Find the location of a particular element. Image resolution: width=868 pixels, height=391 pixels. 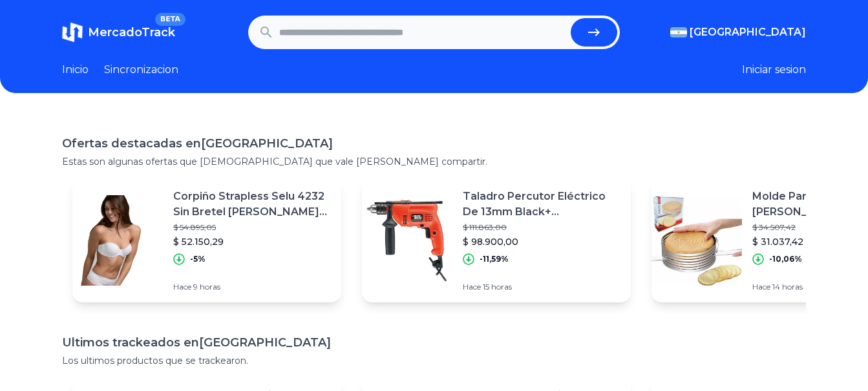

p: -11,59% is located at coordinates (494, 259).